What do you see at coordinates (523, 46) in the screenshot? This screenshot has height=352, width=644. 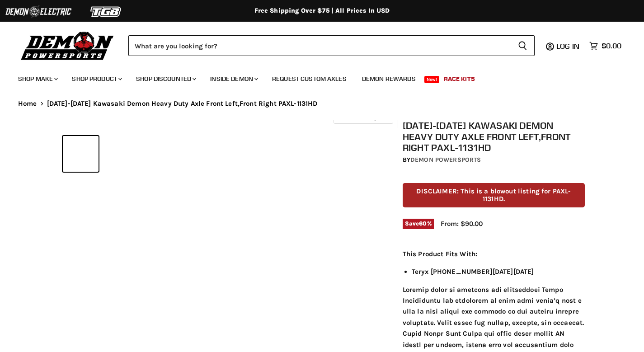 I see `button: Search` at bounding box center [523, 46].